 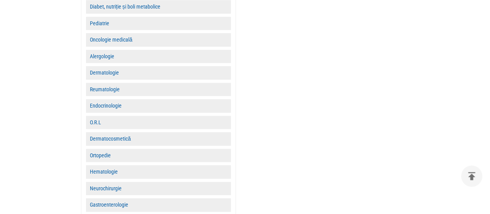 I want to click on button: Dermatologie, so click(x=158, y=72).